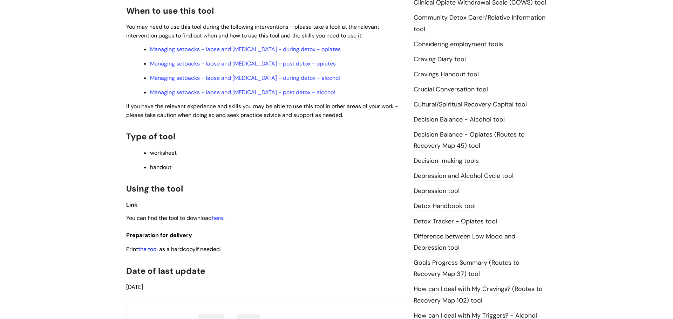  Describe the element at coordinates (155, 189) in the screenshot. I see `span: Using the tool` at that location.